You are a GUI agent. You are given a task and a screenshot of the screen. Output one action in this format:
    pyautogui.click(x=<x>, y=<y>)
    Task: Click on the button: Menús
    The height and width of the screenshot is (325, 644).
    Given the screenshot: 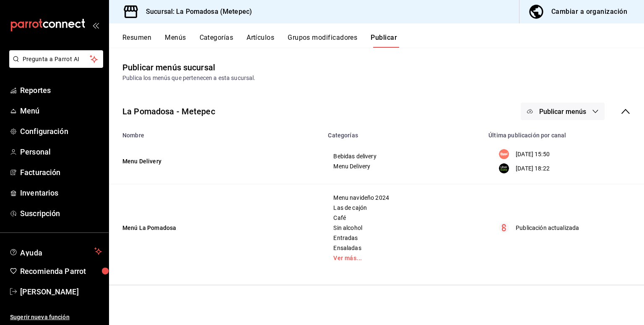 What is the action you would take?
    pyautogui.click(x=175, y=40)
    